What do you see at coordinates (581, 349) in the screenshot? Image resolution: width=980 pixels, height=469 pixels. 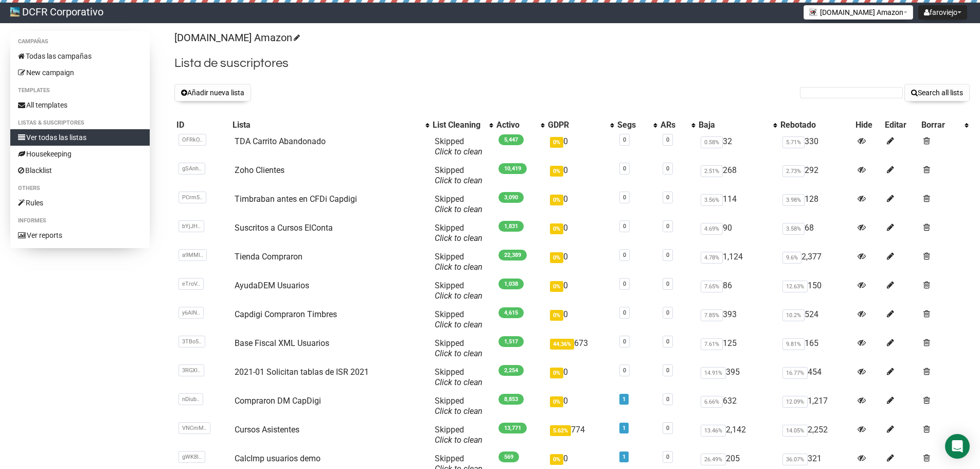 I see `td: 673` at bounding box center [581, 349].